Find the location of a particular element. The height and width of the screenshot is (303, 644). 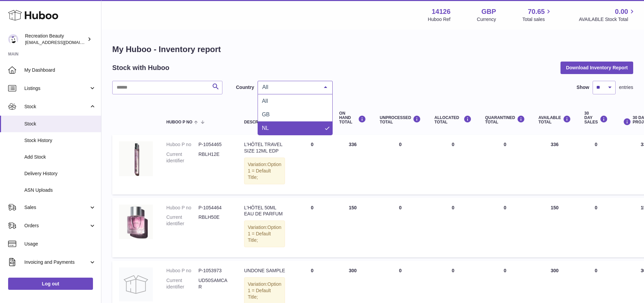

a: 70.65 Total sales is located at coordinates (537, 15).